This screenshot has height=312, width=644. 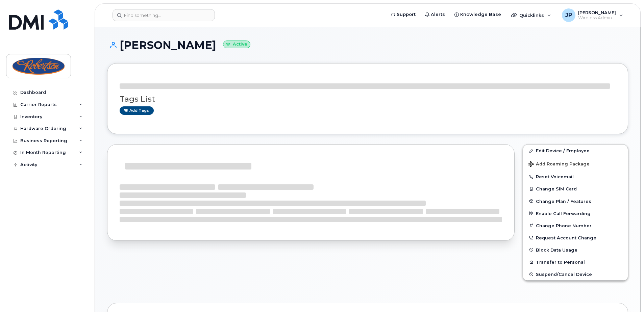 What do you see at coordinates (576, 176) in the screenshot?
I see `button: Reset Voicemail` at bounding box center [576, 176].